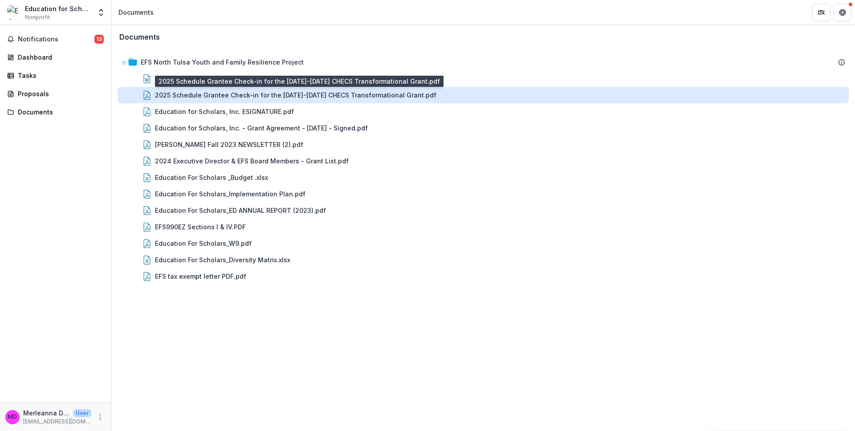  What do you see at coordinates (59, 57) in the screenshot?
I see `div: Dashboard` at bounding box center [59, 57].